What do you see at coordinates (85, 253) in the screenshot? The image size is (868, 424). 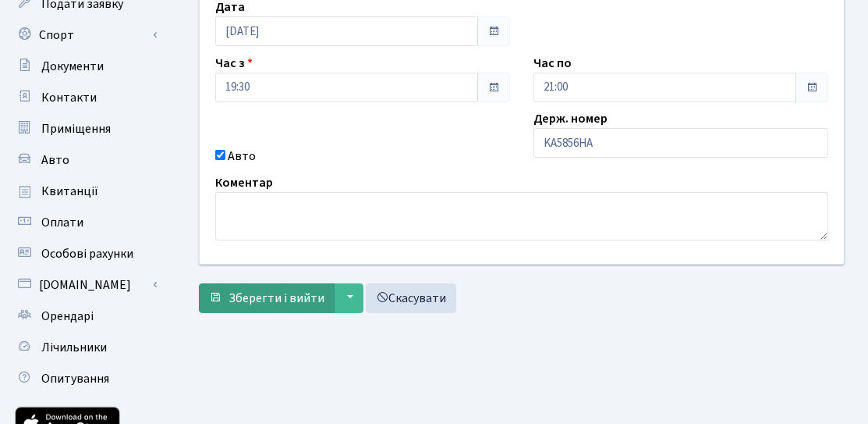 I see `a: Особові рахунки` at bounding box center [85, 253].